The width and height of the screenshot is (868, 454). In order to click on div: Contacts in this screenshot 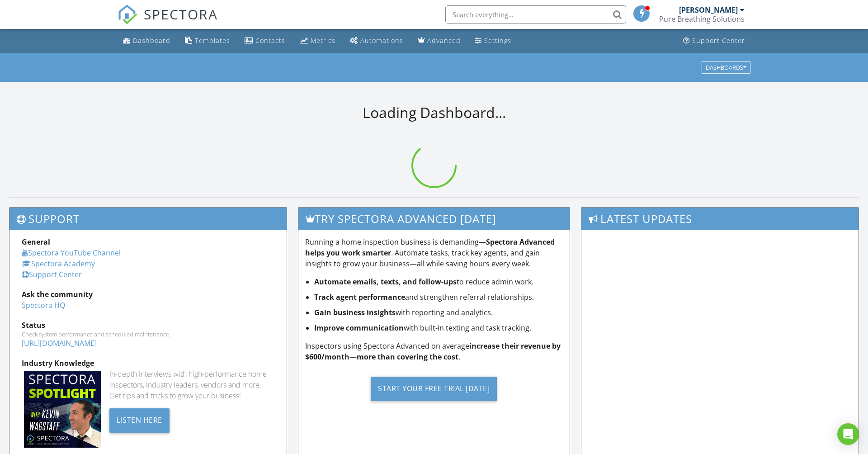, I will do `click(271, 40)`.